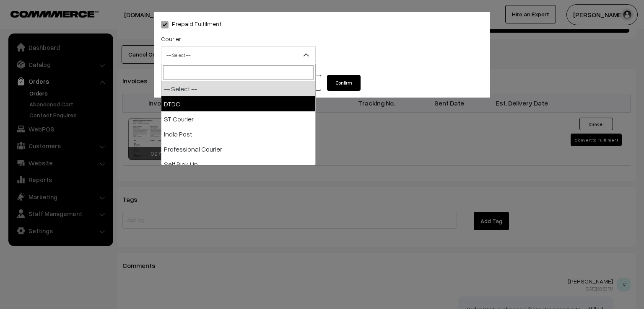  I want to click on li: DTDC, so click(239, 104).